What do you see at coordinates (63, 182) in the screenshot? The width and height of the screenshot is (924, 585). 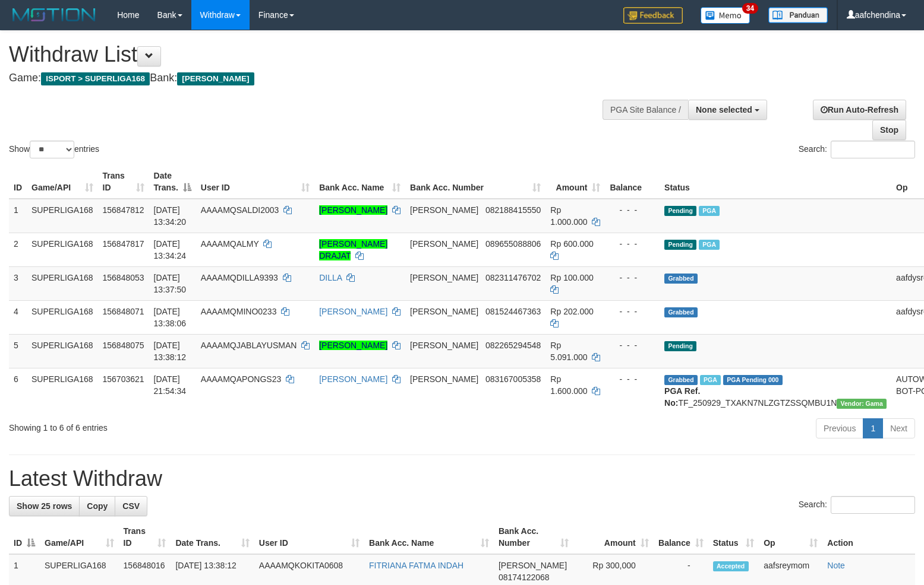 I see `th: Game/API: activate to sort column ascending` at bounding box center [63, 182].